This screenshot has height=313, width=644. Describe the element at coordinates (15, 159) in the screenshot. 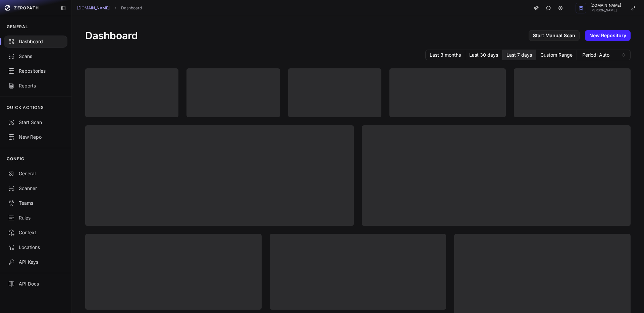

I see `p: CONFIG` at that location.